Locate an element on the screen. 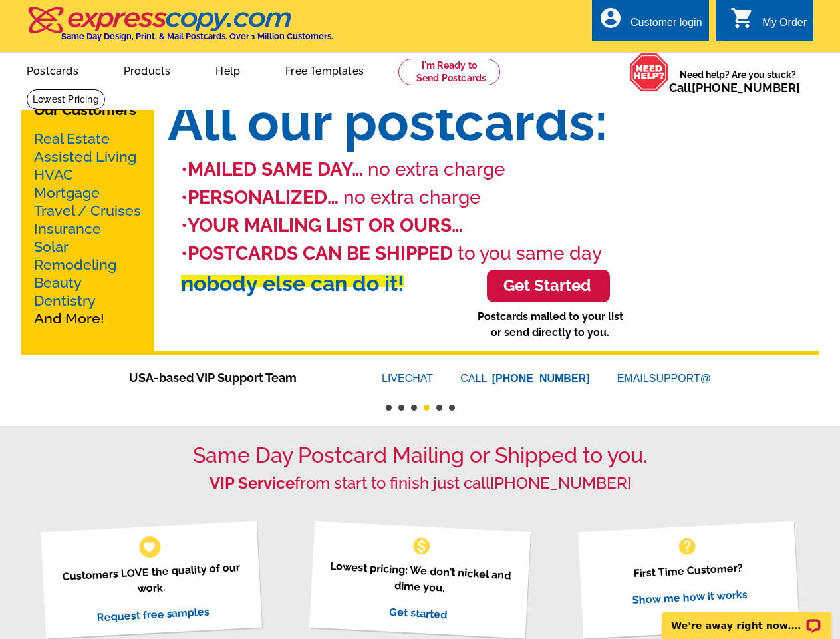 Image resolution: width=840 pixels, height=639 pixels. font: SUPPORT@ is located at coordinates (680, 378).